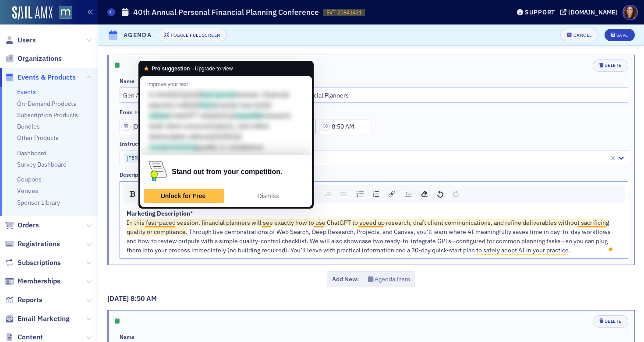 The width and height of the screenshot is (644, 342). I want to click on div: Link, so click(392, 194).